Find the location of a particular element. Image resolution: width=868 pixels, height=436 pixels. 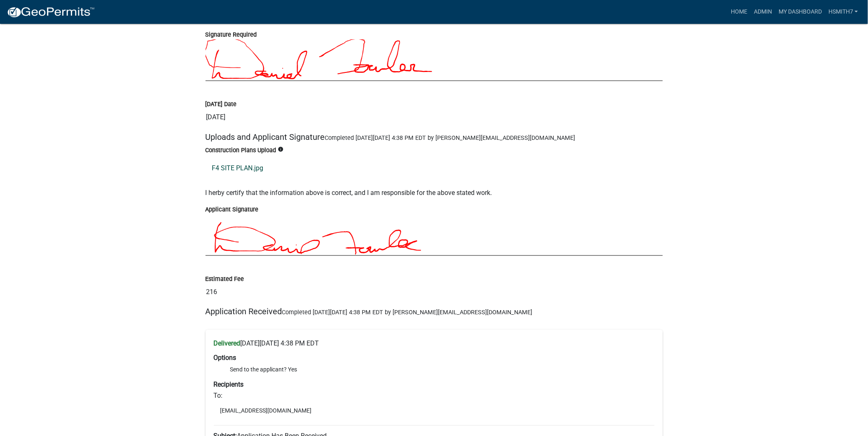

strong: Options is located at coordinates (225, 358).